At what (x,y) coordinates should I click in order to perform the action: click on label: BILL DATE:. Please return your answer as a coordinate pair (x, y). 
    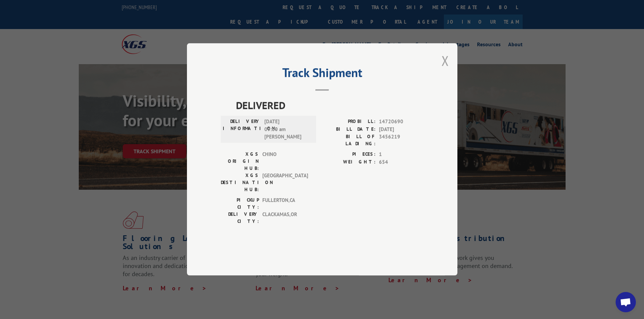
    Looking at the image, I should click on (349, 129).